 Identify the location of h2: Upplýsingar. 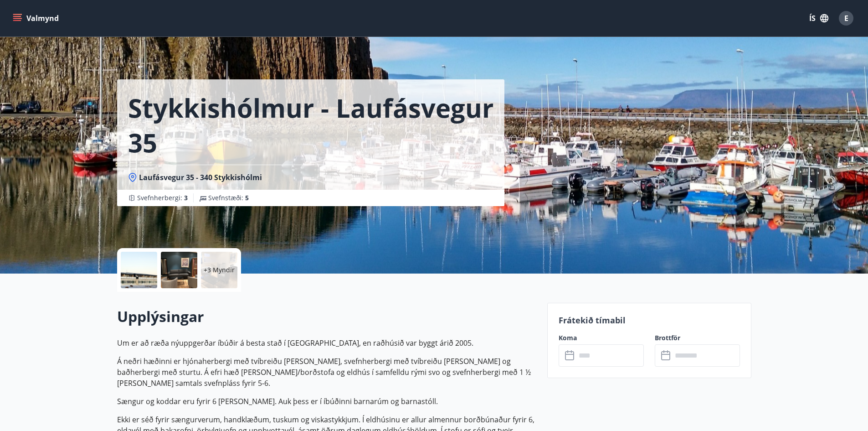
(327, 317).